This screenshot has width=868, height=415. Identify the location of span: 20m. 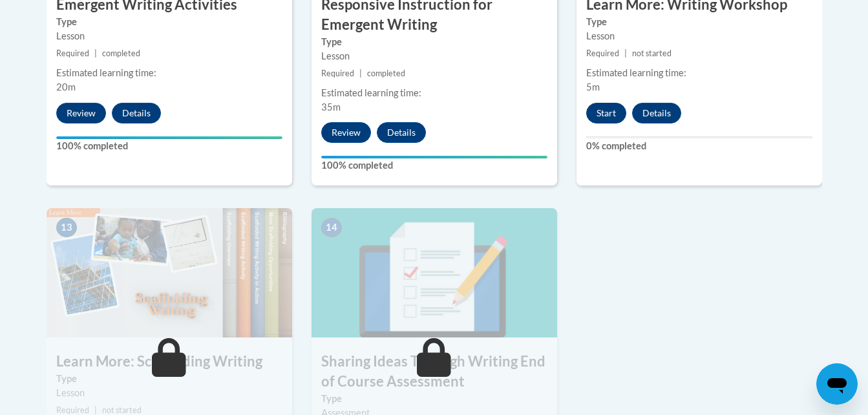
(66, 87).